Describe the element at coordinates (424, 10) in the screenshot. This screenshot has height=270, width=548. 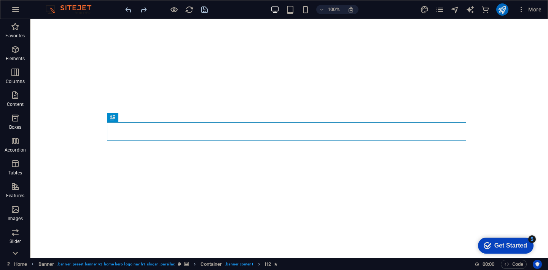
I see `i: Design (Ctrl+Alt+Y)` at that location.